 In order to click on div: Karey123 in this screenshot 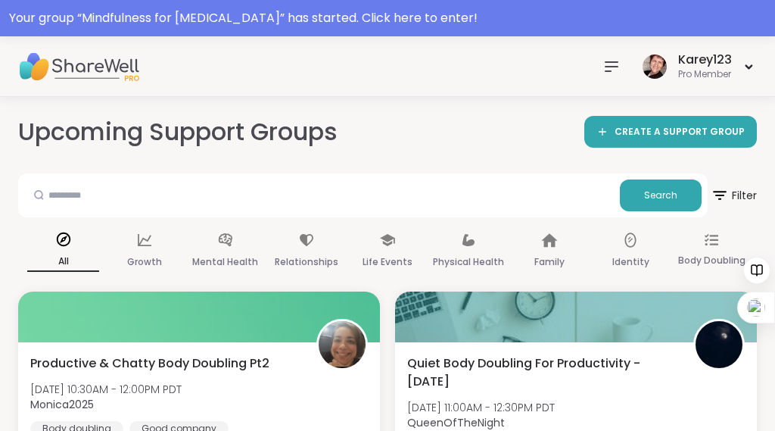, I will do `click(705, 60)`.